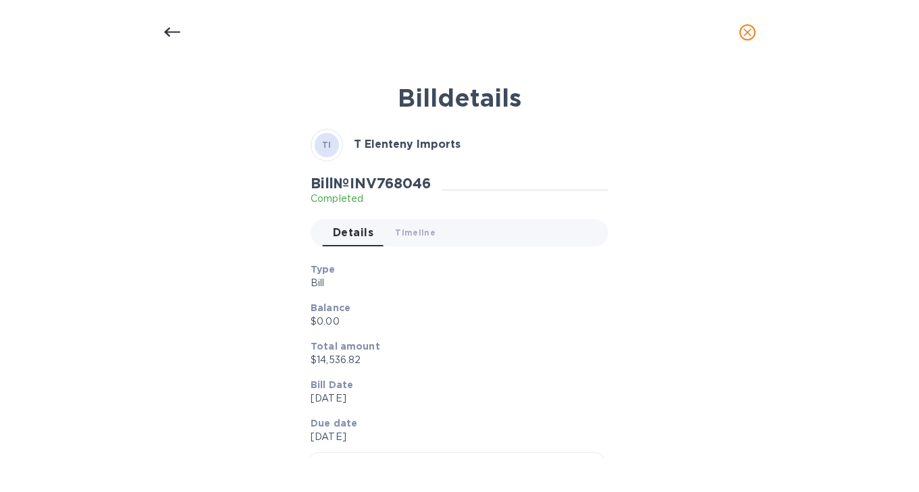 The image size is (919, 492). I want to click on h2: Bill № INV768046, so click(371, 183).